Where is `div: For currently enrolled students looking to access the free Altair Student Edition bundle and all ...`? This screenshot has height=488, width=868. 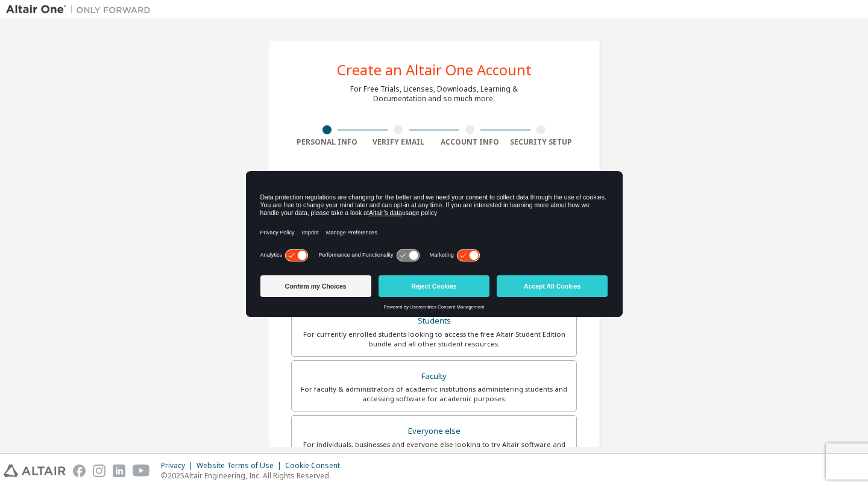 div: For currently enrolled students looking to access the free Altair Student Edition bundle and all ... is located at coordinates (434, 339).